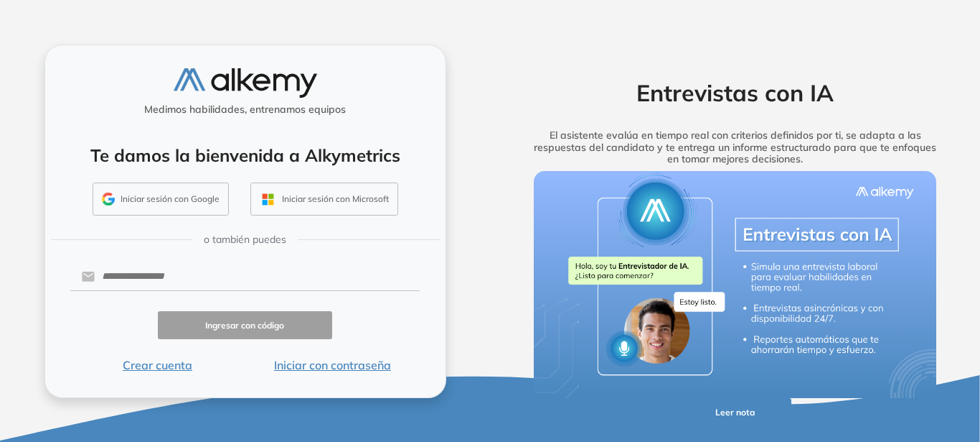  What do you see at coordinates (246, 109) in the screenshot?
I see `h5: Medimos habilidades, entrenamos equipos` at bounding box center [246, 109].